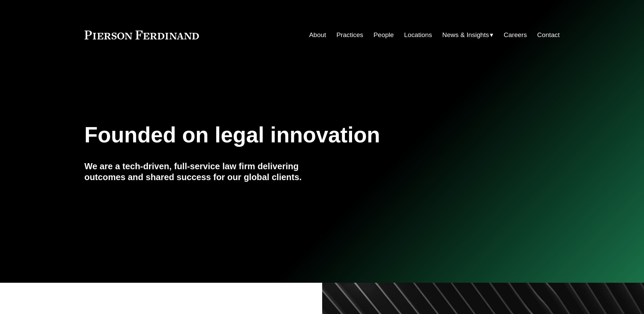 This screenshot has width=644, height=314. I want to click on a: Contact, so click(548, 35).